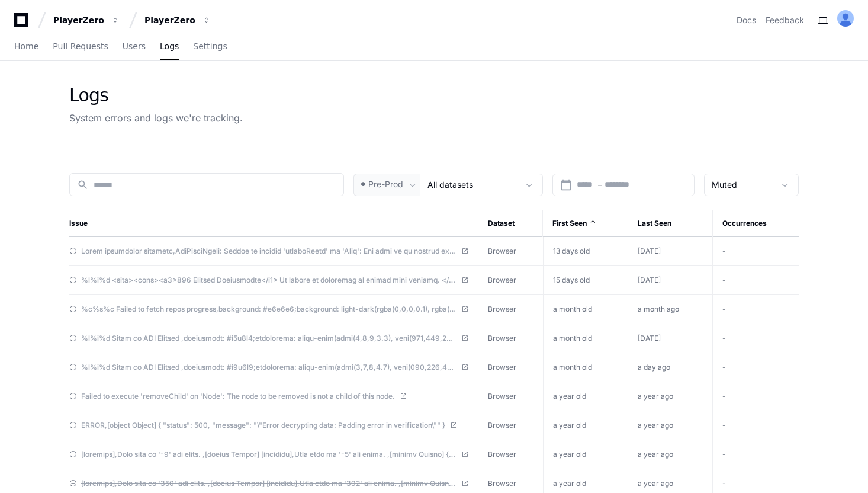 The height and width of the screenshot is (493, 868). I want to click on a: Settings, so click(210, 47).